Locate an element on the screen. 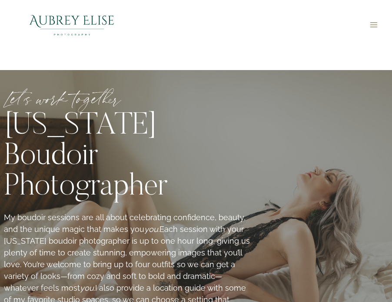 The width and height of the screenshot is (392, 302). button: Open menu is located at coordinates (373, 24).